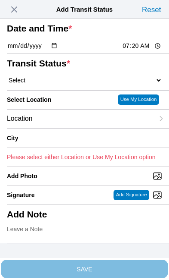 Image resolution: width=169 pixels, height=280 pixels. I want to click on ion-button: Use My Location, so click(139, 100).